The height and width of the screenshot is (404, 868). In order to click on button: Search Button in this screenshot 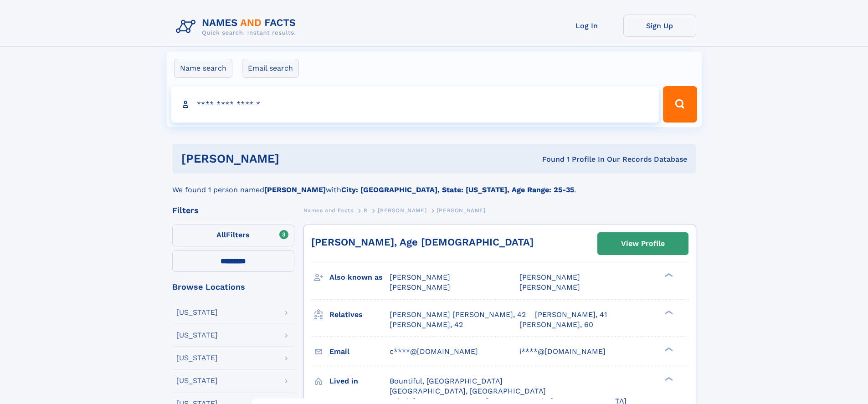, I will do `click(680, 104)`.